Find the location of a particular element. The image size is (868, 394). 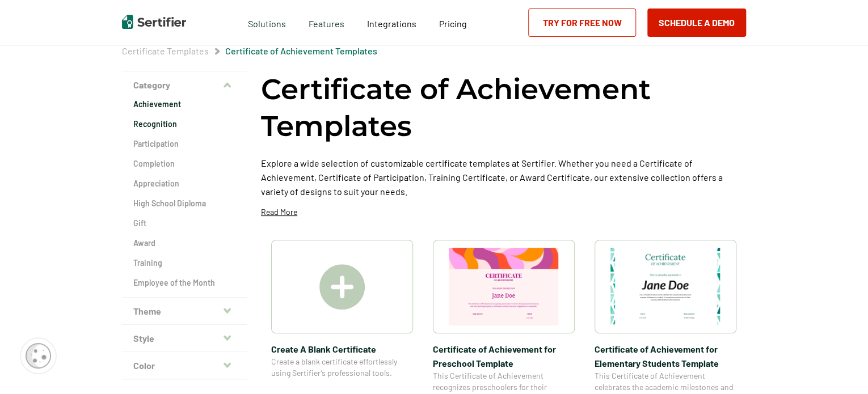

h2: Appreciation is located at coordinates (184, 184).